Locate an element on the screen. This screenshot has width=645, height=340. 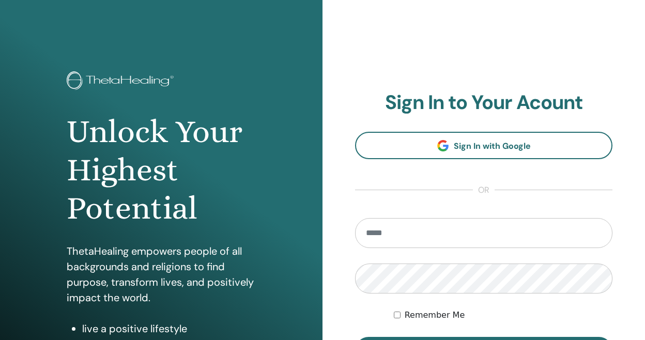
label: Remember Me is located at coordinates (435, 315).